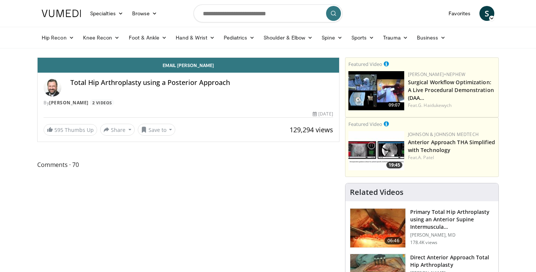  Describe the element at coordinates (376, 150) in the screenshot. I see `img: 06bb1c17-1231-4454-8f12-6191b0b3b81a.150x105_q85_crop-smart_upscale.jpg` at that location.